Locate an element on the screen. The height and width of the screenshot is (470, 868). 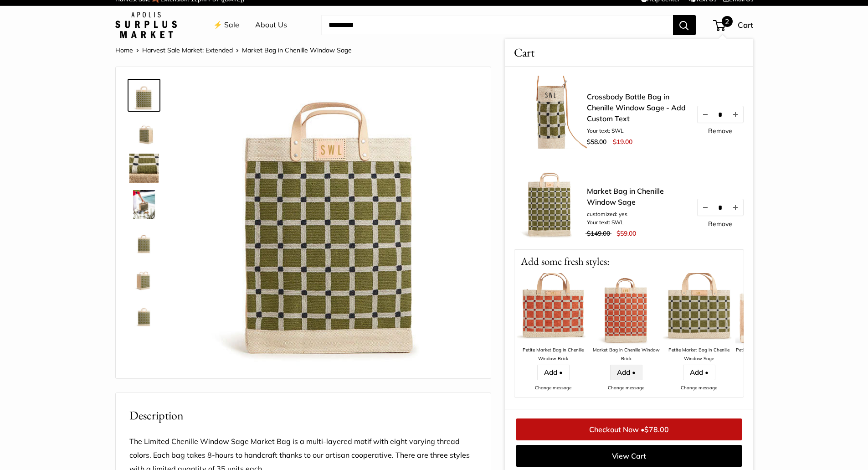
a: Harvest Sale Market: Extended is located at coordinates (187, 50).